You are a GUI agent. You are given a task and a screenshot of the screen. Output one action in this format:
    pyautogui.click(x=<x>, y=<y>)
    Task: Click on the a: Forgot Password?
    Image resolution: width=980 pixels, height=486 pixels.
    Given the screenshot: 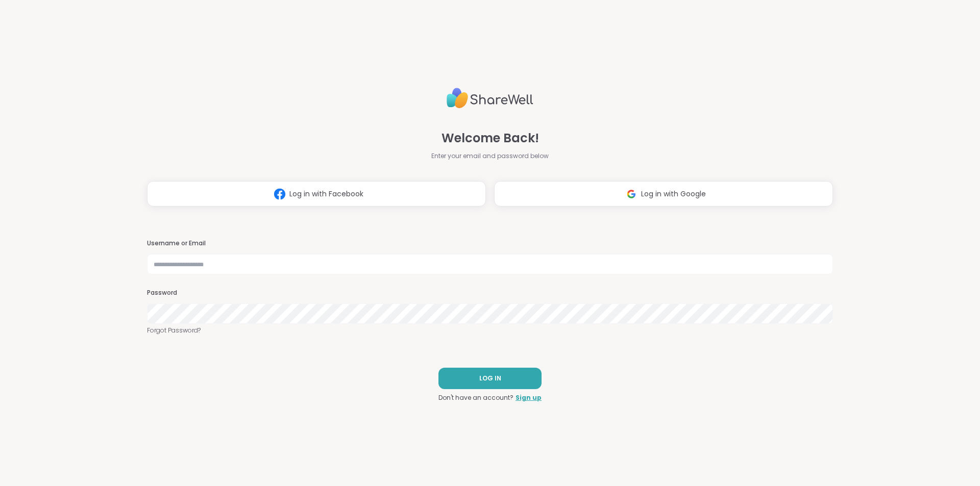 What is the action you would take?
    pyautogui.click(x=490, y=330)
    